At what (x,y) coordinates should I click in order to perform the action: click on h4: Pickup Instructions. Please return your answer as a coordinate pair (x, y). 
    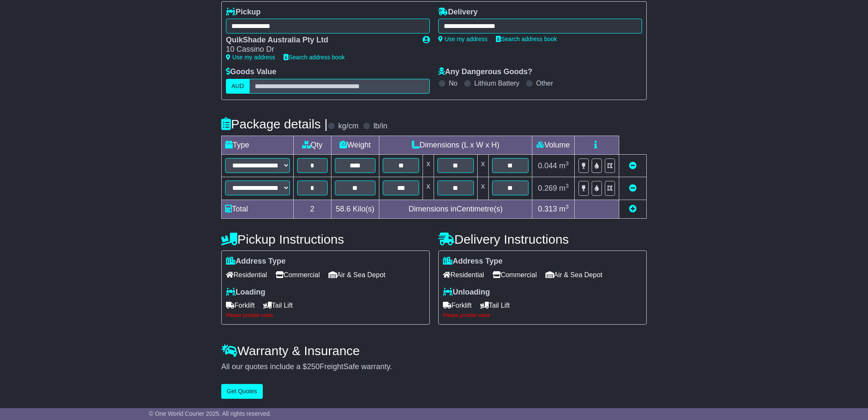
    Looking at the image, I should click on (326, 239).